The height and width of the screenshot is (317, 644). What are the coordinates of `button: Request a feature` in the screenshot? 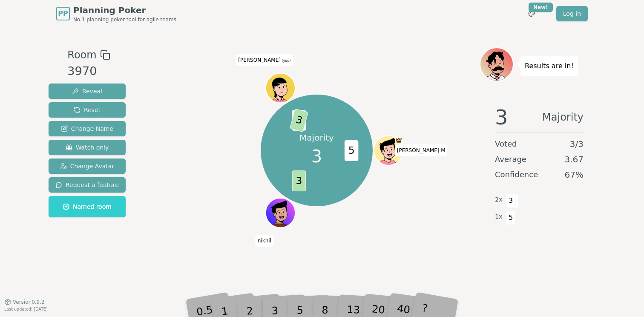 It's located at (87, 185).